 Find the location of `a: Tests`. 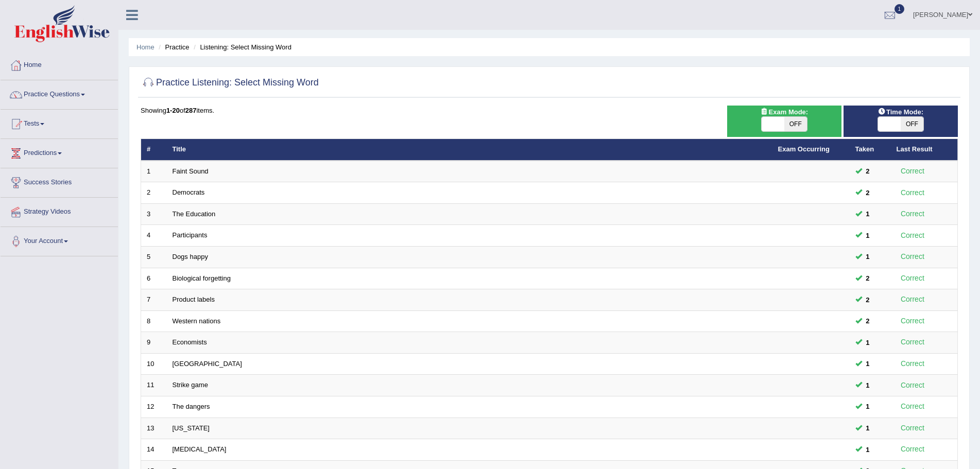

a: Tests is located at coordinates (60, 122).